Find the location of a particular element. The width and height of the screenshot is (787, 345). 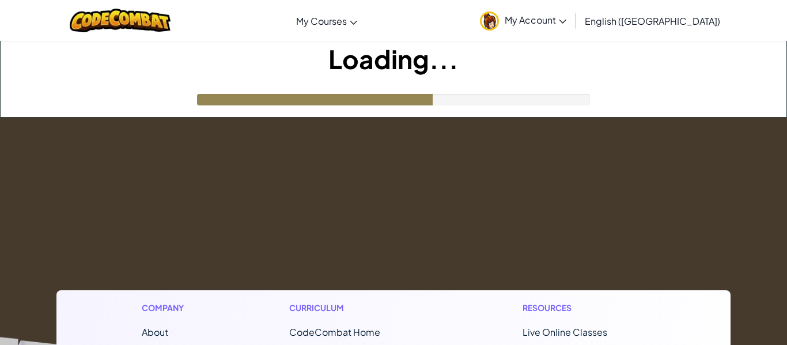

a: About is located at coordinates (155, 332).